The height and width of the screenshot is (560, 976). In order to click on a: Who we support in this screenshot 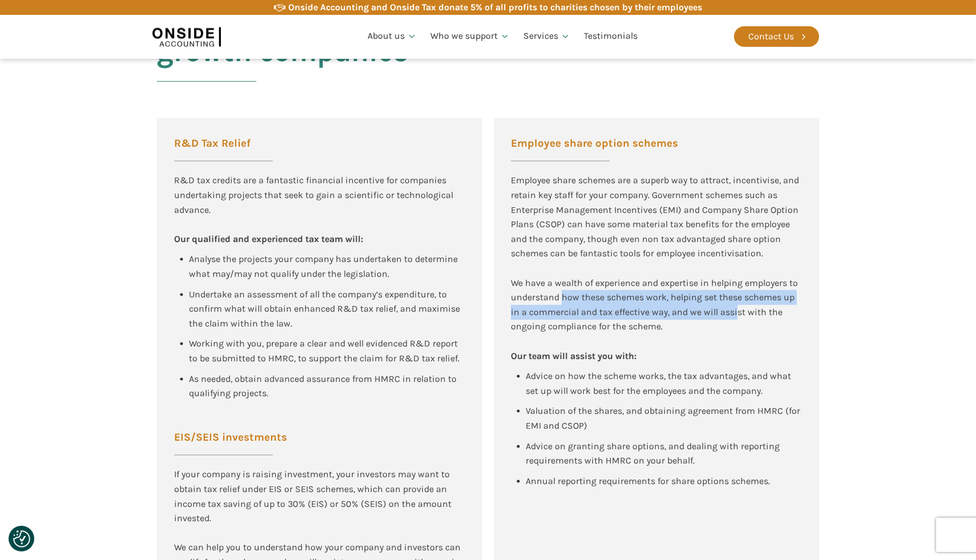, I will do `click(469, 36)`.